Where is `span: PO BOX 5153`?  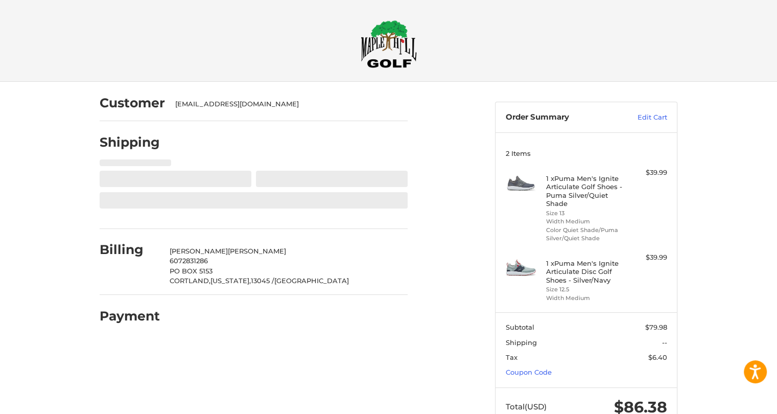
span: PO BOX 5153 is located at coordinates (191, 271).